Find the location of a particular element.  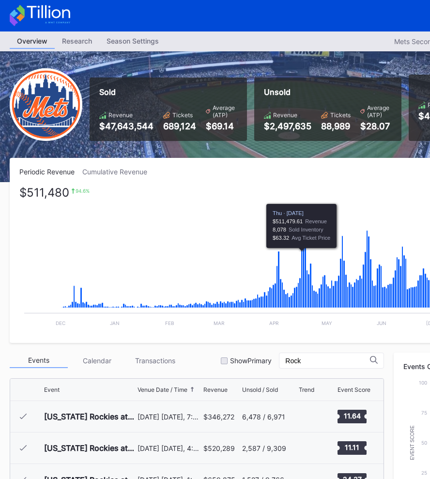

img: New-York-Mets-Transparent.png is located at coordinates (46, 105).